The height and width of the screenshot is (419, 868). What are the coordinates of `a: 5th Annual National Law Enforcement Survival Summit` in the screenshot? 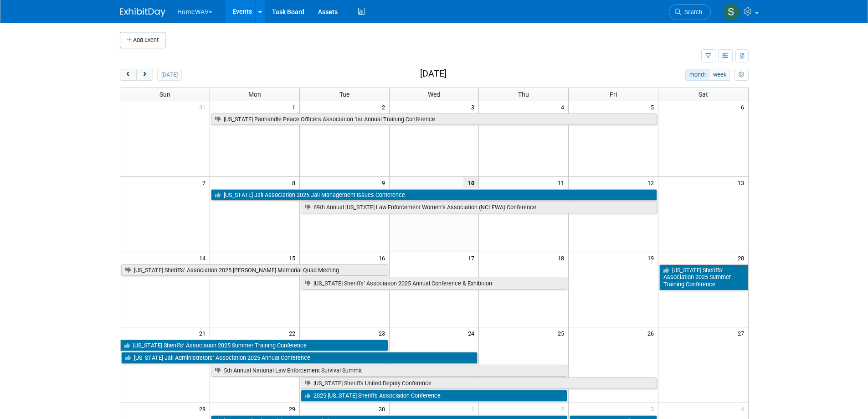 It's located at (389, 370).